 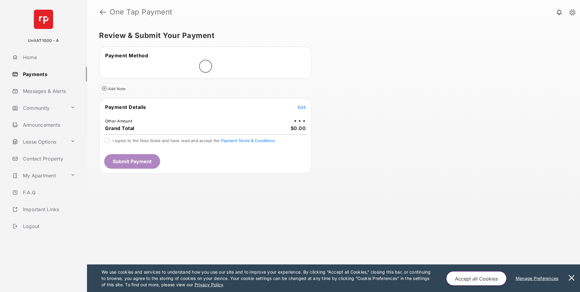 I want to click on a: Announcements, so click(x=48, y=125).